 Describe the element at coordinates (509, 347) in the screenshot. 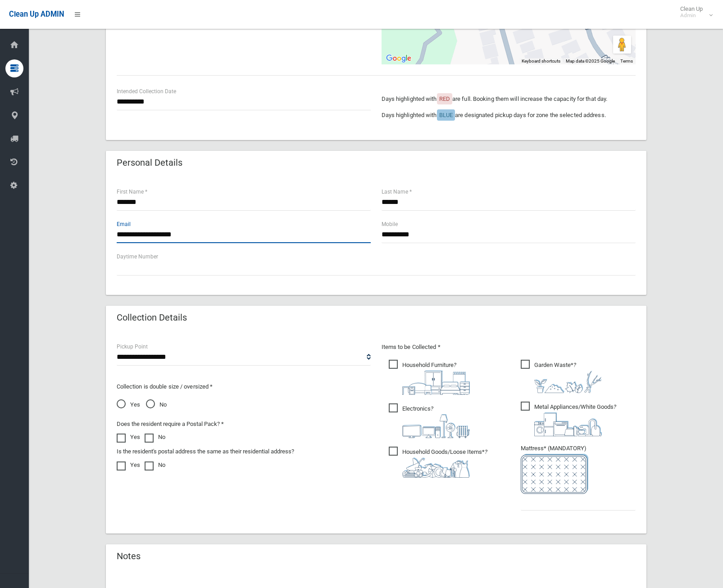

I see `p: Items to be Collected *` at that location.